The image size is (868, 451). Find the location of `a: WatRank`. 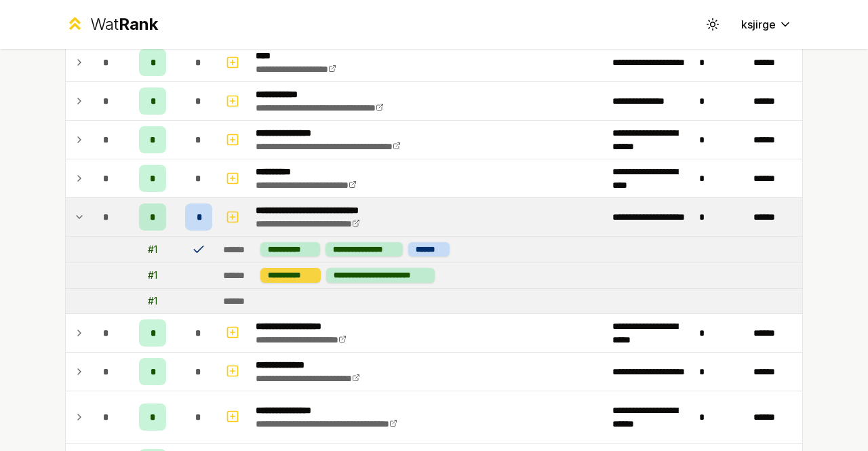

a: WatRank is located at coordinates (111, 24).